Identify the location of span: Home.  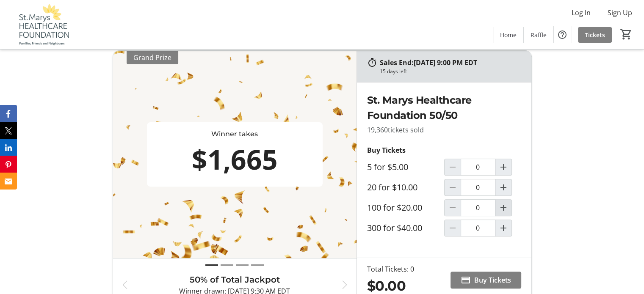
(508, 35).